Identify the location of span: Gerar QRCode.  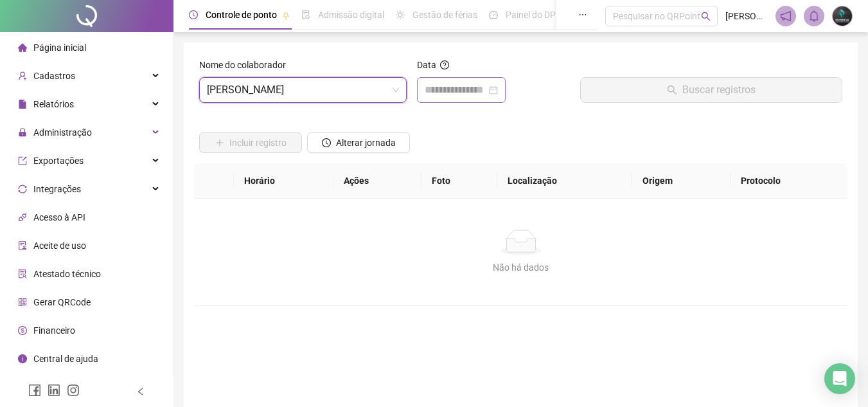
(62, 302).